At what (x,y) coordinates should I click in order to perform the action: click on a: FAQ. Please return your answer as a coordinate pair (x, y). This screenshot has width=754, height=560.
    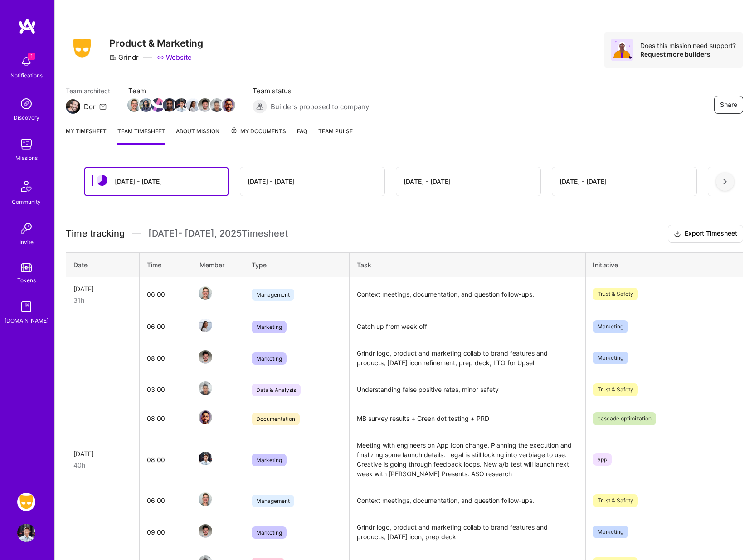
    Looking at the image, I should click on (302, 136).